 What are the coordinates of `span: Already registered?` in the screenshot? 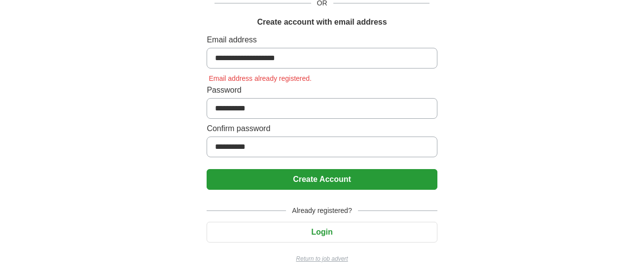 It's located at (321, 211).